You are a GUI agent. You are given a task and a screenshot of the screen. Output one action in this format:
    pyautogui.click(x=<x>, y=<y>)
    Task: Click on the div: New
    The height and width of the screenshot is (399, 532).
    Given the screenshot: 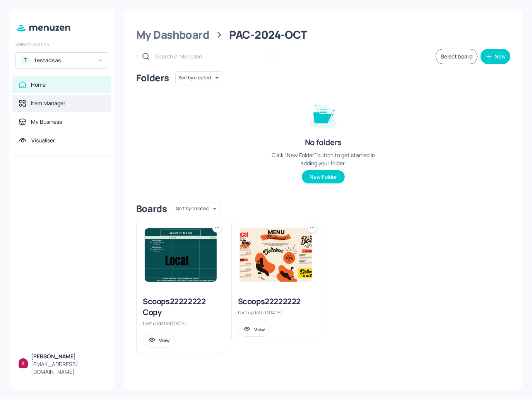 What is the action you would take?
    pyautogui.click(x=500, y=57)
    